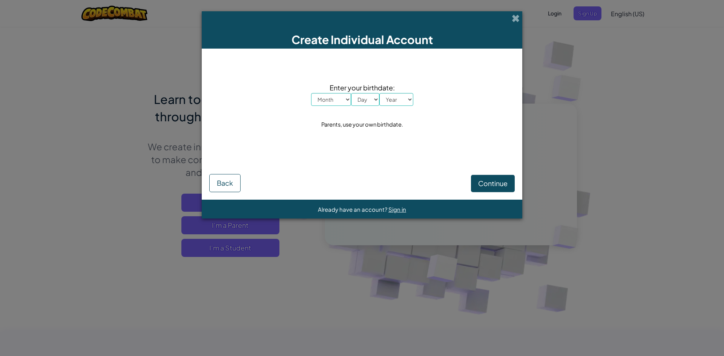 The image size is (724, 356). Describe the element at coordinates (225, 183) in the screenshot. I see `span: Back` at that location.